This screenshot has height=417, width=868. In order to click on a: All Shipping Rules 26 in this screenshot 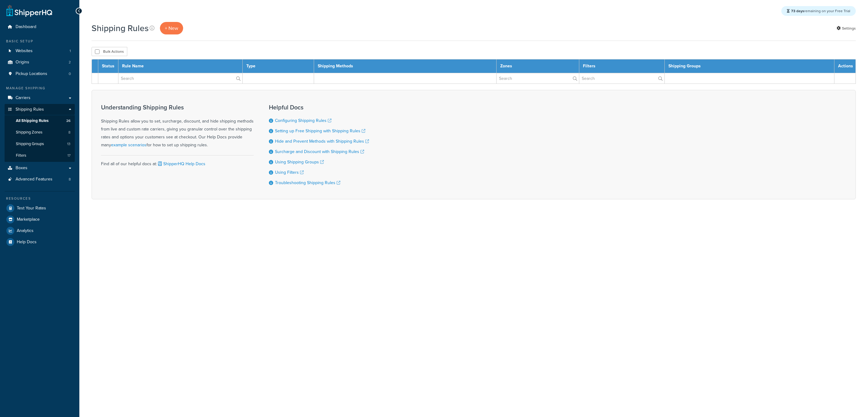, I will do `click(39, 121)`.